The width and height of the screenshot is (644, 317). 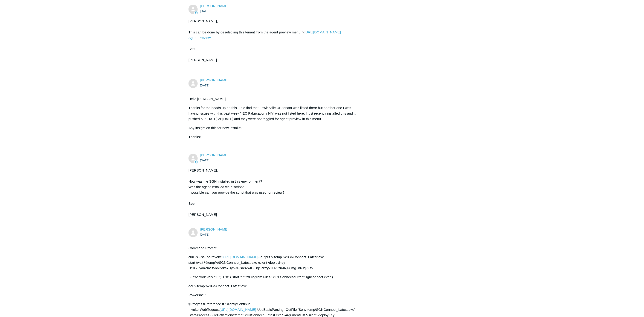 What do you see at coordinates (275, 113) in the screenshot?
I see `p: Thanks for the heads up on this. I did find that Fowlerville UB tenant was listed there but anoth...` at bounding box center [275, 113].